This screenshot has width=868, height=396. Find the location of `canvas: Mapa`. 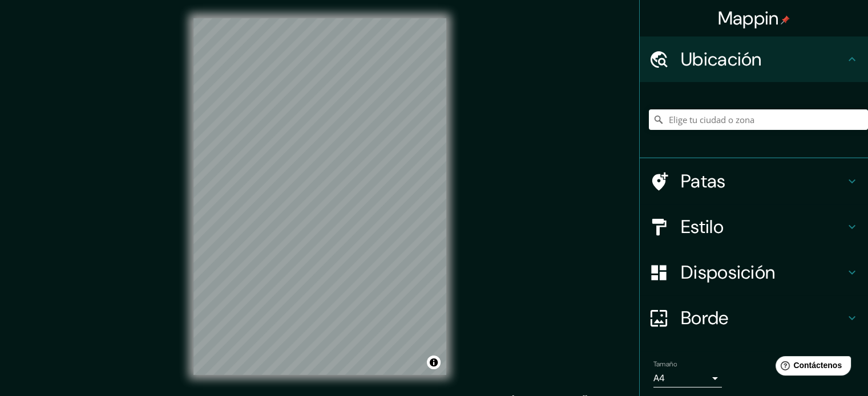

canvas: Mapa is located at coordinates (319, 196).